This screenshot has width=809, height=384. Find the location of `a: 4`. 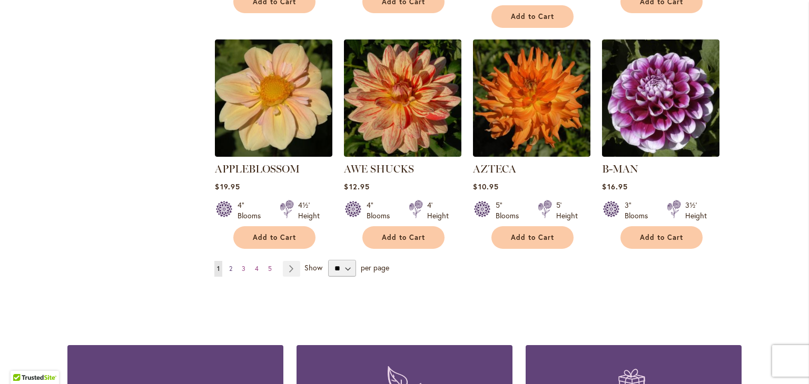

a: 4 is located at coordinates (256, 269).